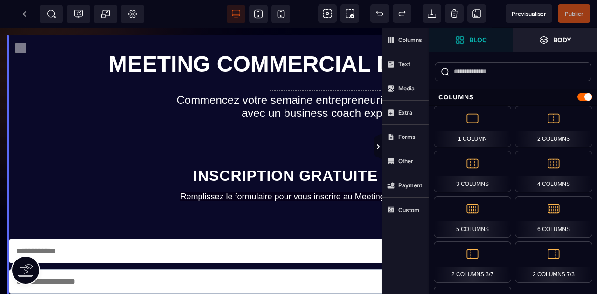  I want to click on span: Preview, so click(529, 14).